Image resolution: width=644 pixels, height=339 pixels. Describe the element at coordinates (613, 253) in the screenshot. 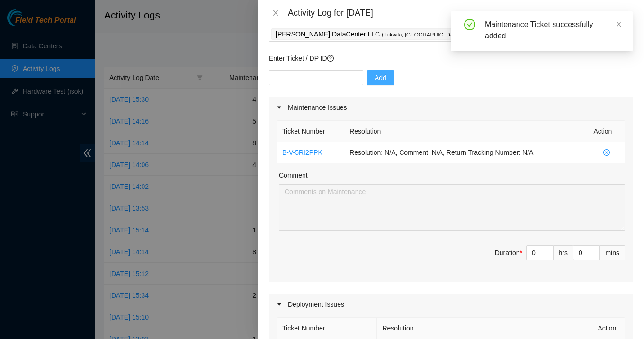

I see `div: mins` at that location.